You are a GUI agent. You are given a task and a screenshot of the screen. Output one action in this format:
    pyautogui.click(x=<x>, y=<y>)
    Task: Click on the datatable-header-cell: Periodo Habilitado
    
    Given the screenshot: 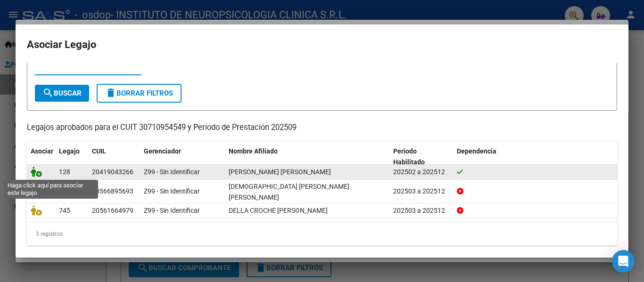 What is the action you would take?
    pyautogui.click(x=421, y=157)
    